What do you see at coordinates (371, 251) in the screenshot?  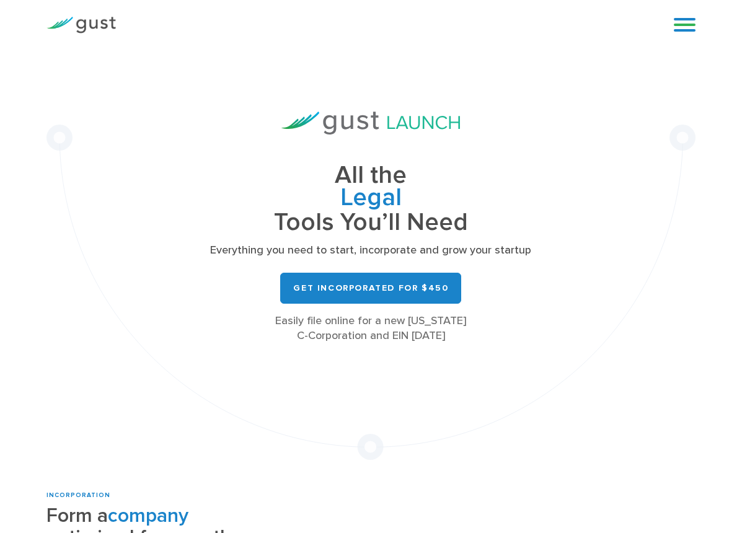 I see `p: Everything you need to start, incorporate and grow your startup` at bounding box center [371, 251].